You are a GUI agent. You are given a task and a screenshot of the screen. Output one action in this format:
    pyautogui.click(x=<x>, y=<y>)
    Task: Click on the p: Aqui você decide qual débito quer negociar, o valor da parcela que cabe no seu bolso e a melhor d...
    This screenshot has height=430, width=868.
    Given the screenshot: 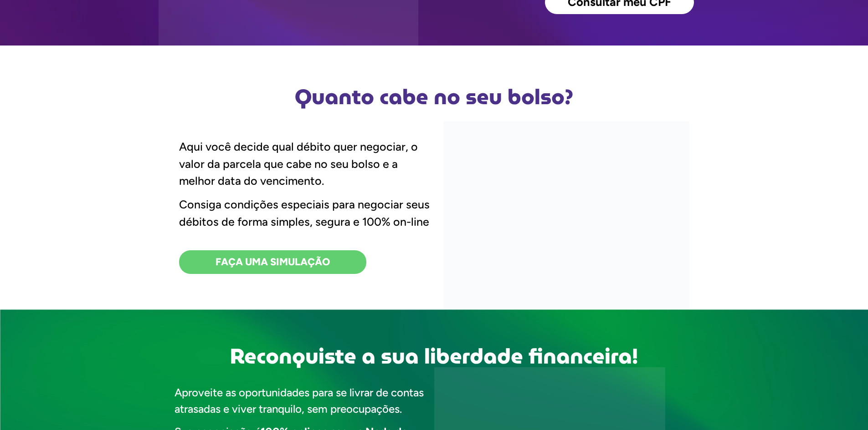 What is the action you would take?
    pyautogui.click(x=306, y=164)
    